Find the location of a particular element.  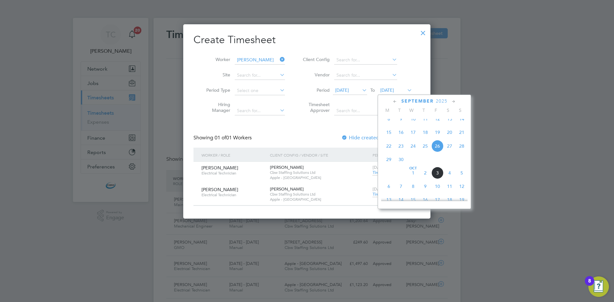

div: Worker / Role is located at coordinates (234, 155).